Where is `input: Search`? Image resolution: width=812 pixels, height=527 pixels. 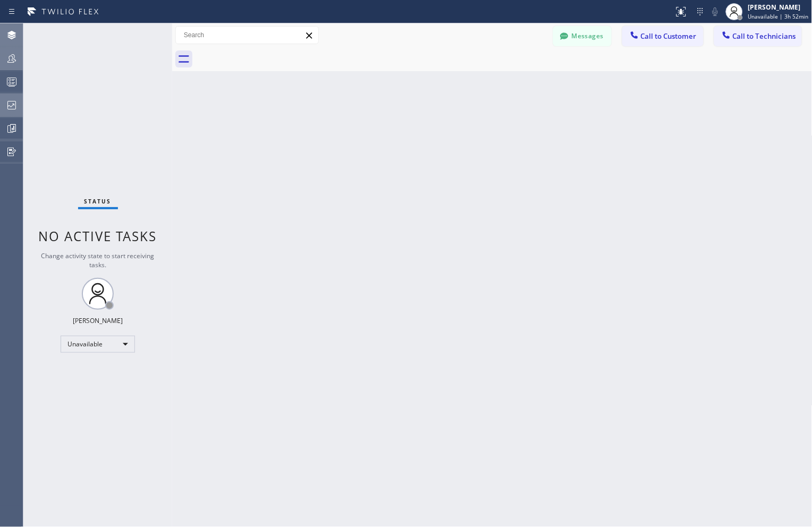 input: Search is located at coordinates (247, 35).